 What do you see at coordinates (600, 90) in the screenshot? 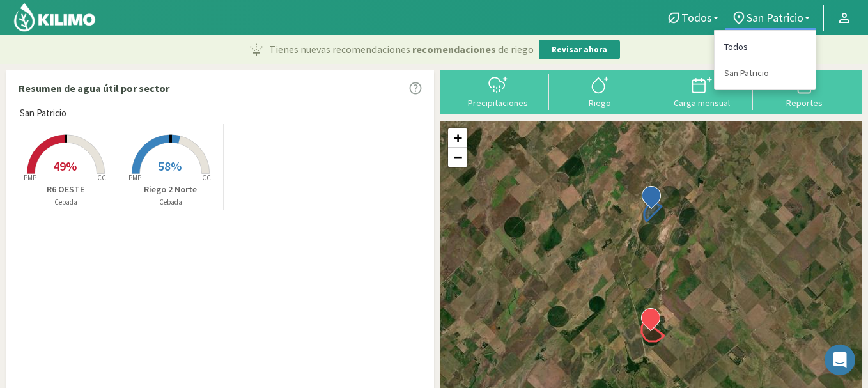
I see `button: Riego` at bounding box center [600, 90].